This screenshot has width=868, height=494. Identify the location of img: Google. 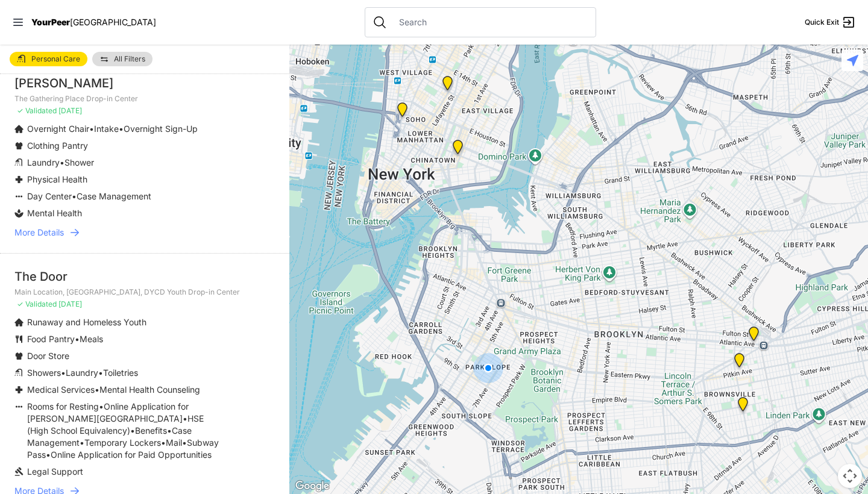
(312, 487).